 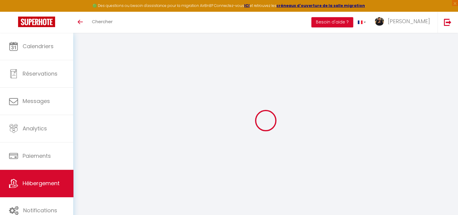 I want to click on button: Besoin d'aide ?, so click(x=332, y=22).